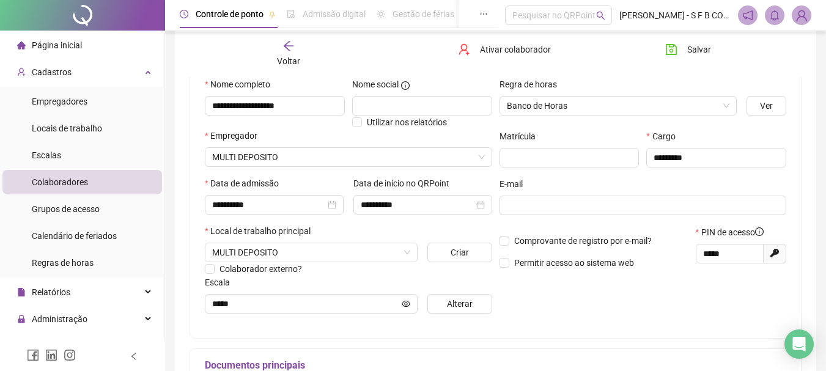 The width and height of the screenshot is (826, 371). I want to click on span: Utilizar nos relatórios, so click(407, 122).